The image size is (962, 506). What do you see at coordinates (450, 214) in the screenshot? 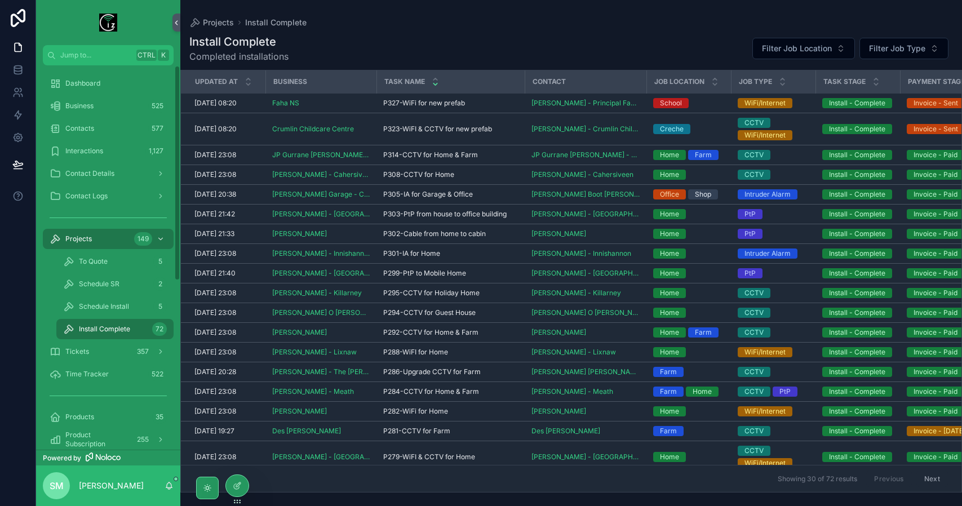
I see `a: P303-PtP from house to office building` at bounding box center [450, 214].